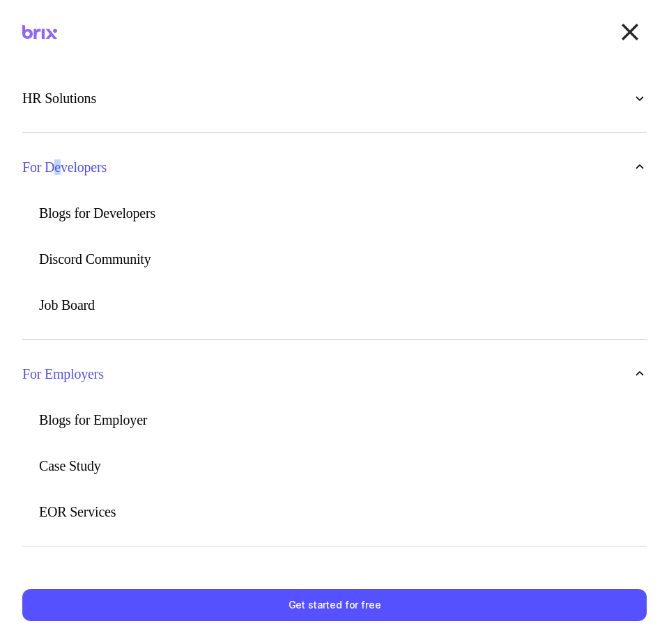 The width and height of the screenshot is (669, 644). What do you see at coordinates (60, 98) in the screenshot?
I see `p: HR Solutions` at bounding box center [60, 98].